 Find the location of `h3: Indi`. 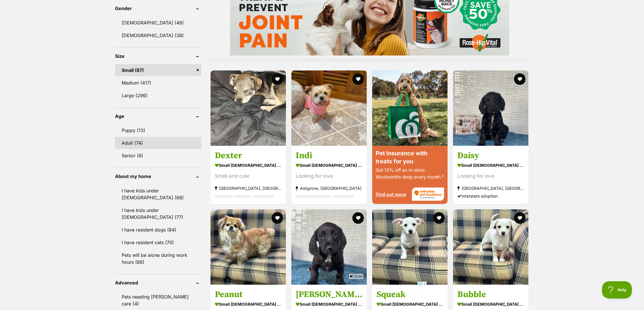

h3: Indi is located at coordinates (329, 155).